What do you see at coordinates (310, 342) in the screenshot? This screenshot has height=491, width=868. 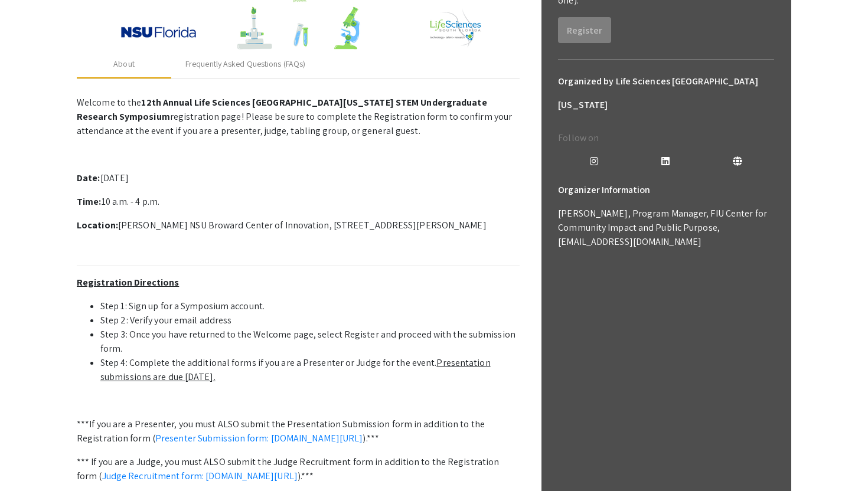 I see `li: Step 3: Once you have returned to the Welcome page, select Register and proceed with the submissi...` at bounding box center [310, 342].